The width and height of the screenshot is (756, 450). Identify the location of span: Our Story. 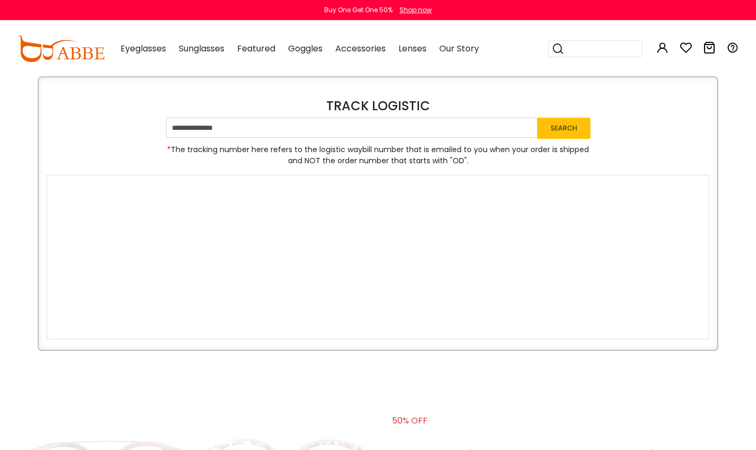
(459, 48).